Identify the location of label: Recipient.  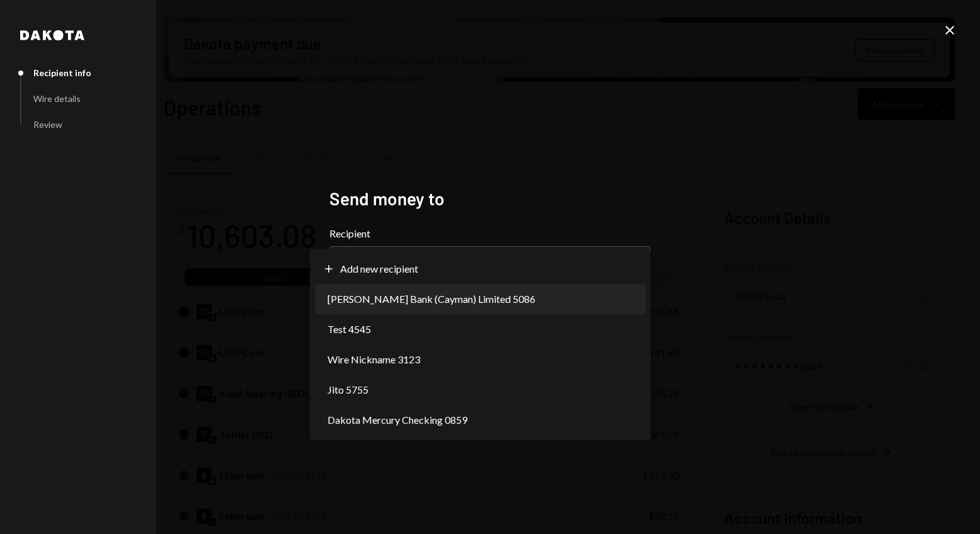
(490, 234).